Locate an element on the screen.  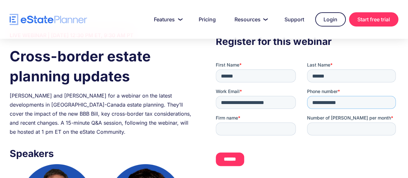
a: Resources is located at coordinates (250, 19).